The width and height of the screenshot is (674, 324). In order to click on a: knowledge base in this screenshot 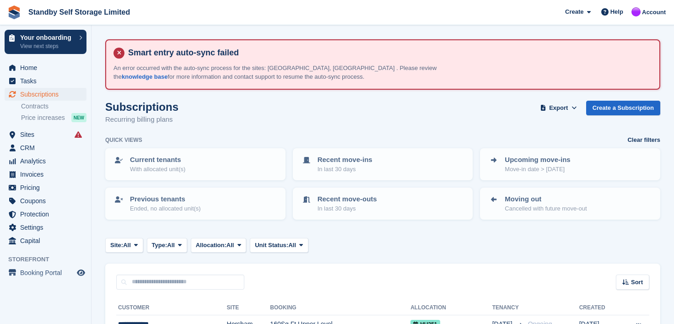, I will do `click(145, 76)`.